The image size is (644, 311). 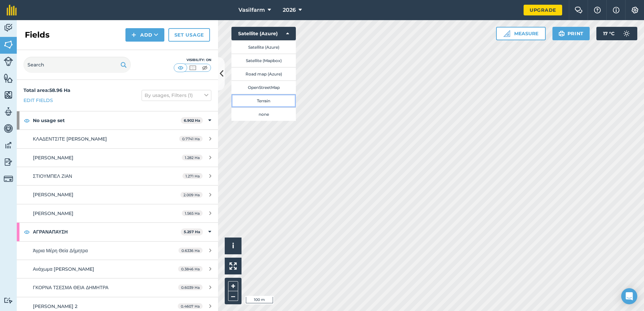 I want to click on a: Upgrade, so click(x=543, y=10).